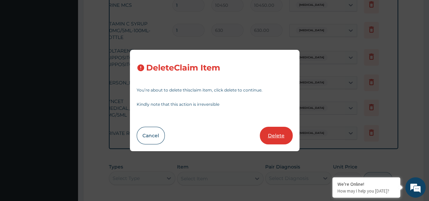  I want to click on div: Chat with us now, so click(75, 42).